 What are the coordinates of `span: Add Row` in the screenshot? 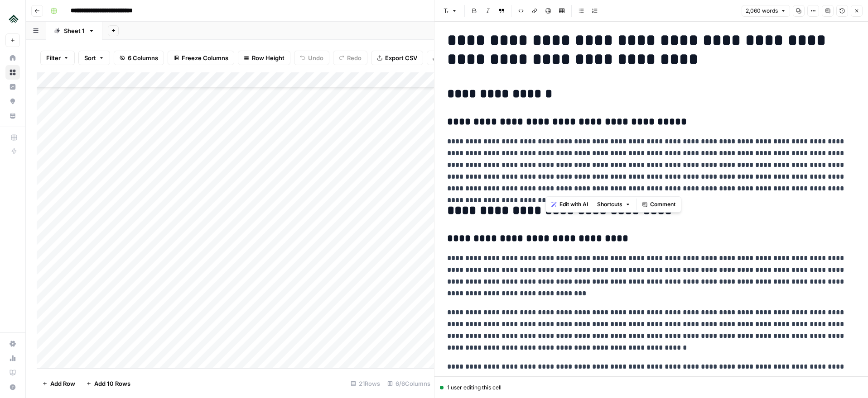 It's located at (63, 383).